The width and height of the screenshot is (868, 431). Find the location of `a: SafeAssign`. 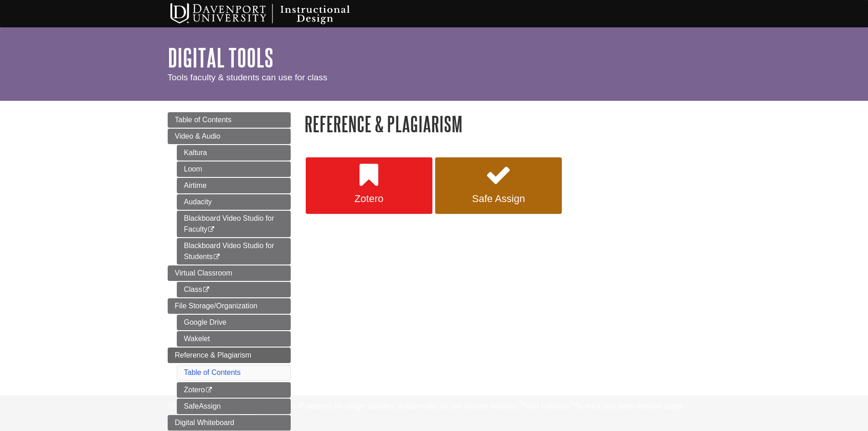

a: SafeAssign is located at coordinates (234, 406).